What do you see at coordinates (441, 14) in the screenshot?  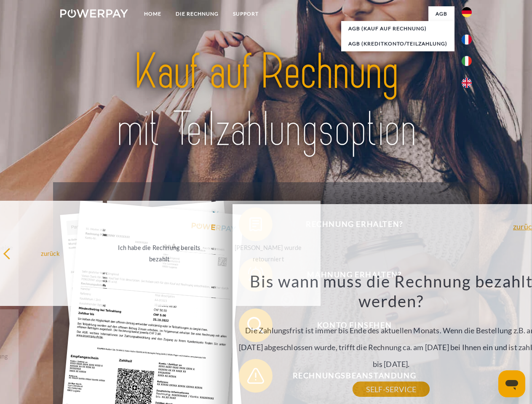 I see `a: agb` at bounding box center [441, 14].